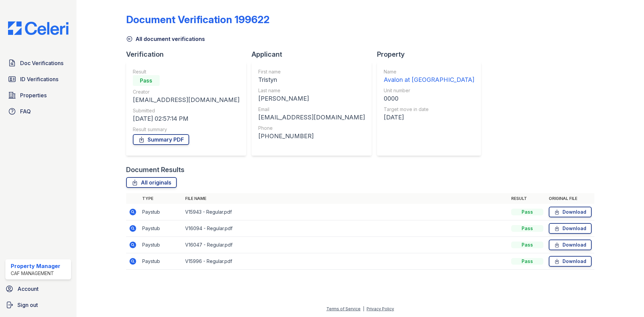  I want to click on span: Properties, so click(33, 95).